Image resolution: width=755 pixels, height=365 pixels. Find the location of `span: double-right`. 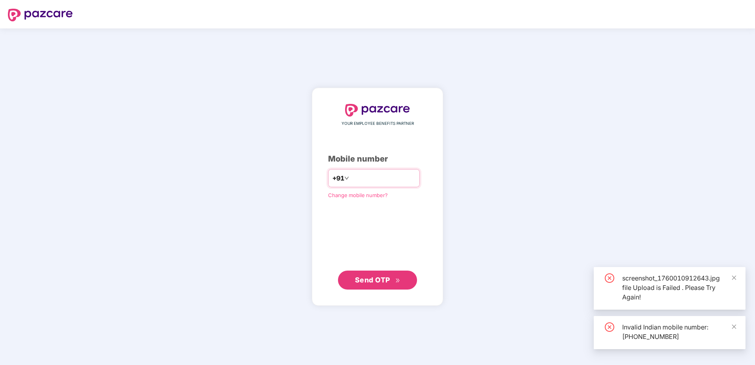

span: double-right is located at coordinates (398, 281).